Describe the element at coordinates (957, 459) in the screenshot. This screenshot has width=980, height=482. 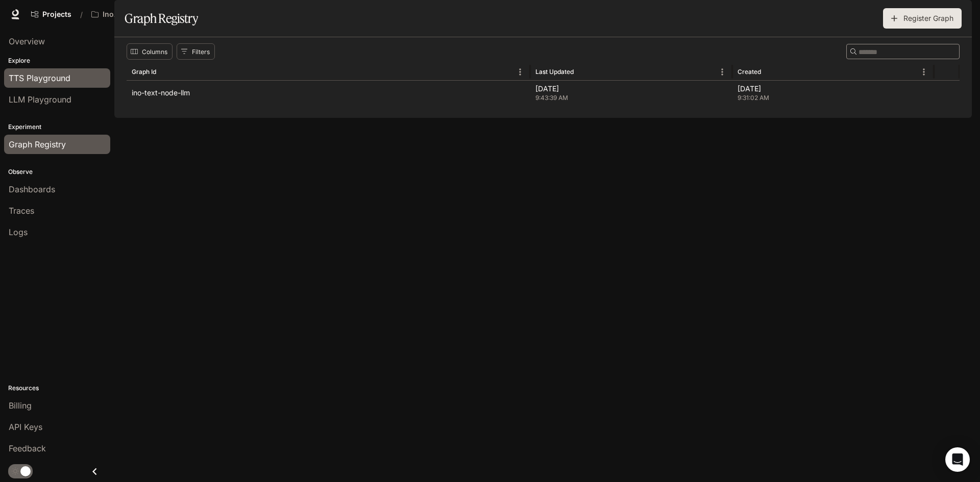
I see `div: Open Intercom Messenger` at that location.